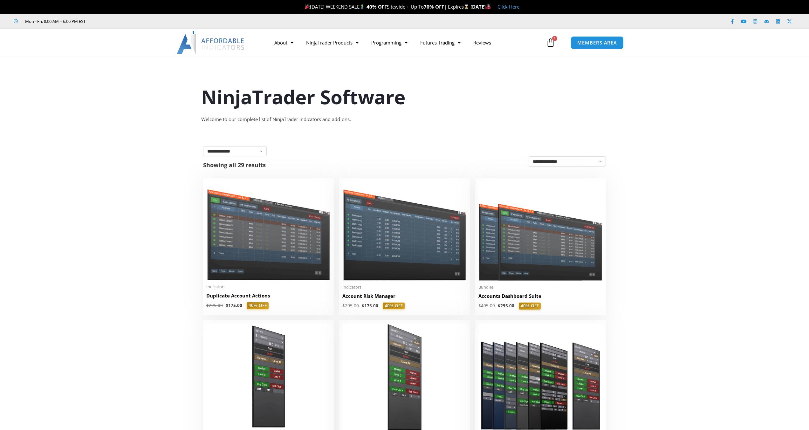 Image resolution: width=809 pixels, height=430 pixels. I want to click on img: Account Risk Manager, so click(404, 231).